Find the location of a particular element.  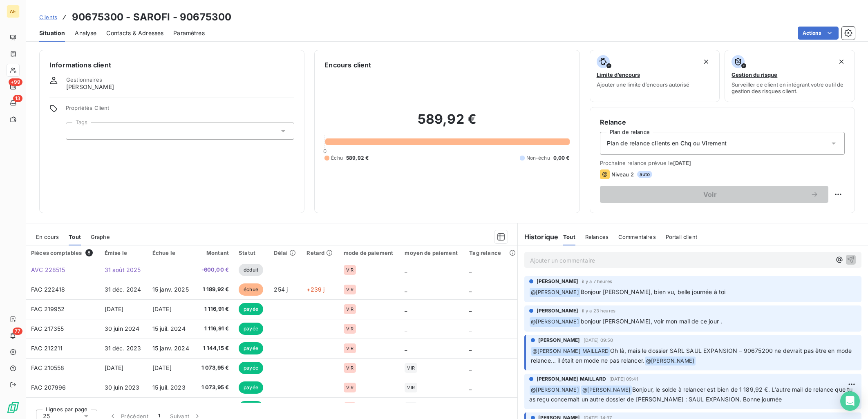

div: Open Intercom Messenger is located at coordinates (850, 401).